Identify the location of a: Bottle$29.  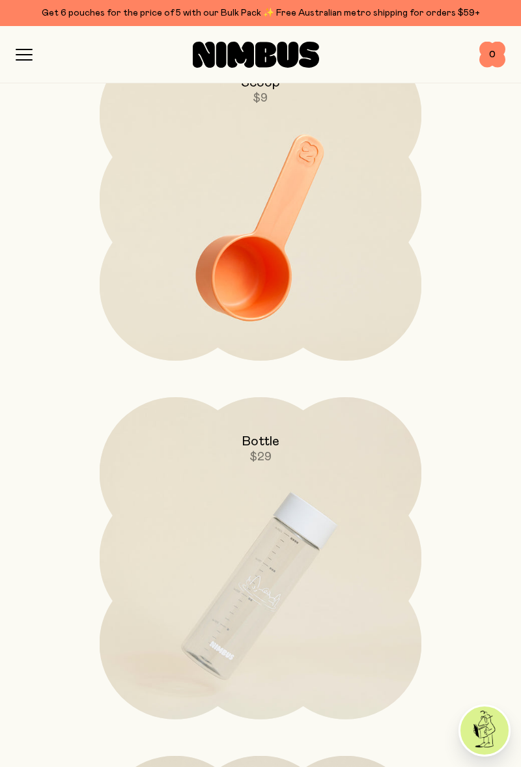
(260, 558).